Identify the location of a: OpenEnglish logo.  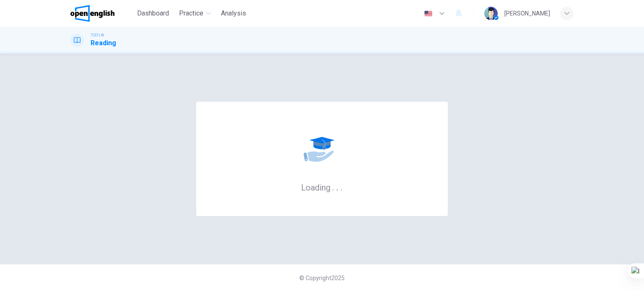
(102, 14).